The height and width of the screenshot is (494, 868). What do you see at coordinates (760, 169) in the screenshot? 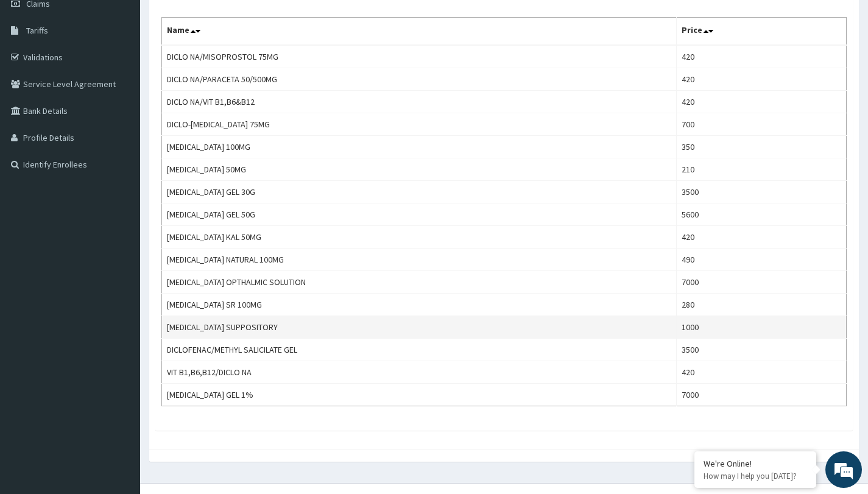
I see `td: 210` at bounding box center [760, 169].